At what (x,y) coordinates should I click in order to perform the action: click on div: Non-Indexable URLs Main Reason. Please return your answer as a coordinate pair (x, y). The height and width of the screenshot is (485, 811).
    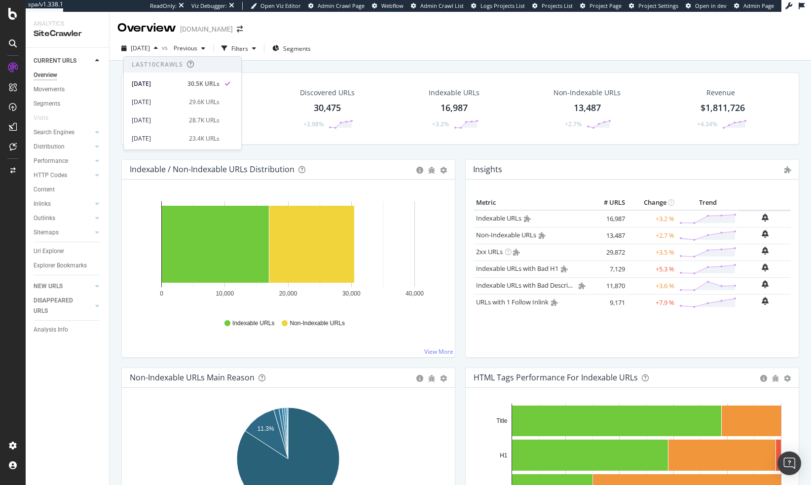
    Looking at the image, I should click on (192, 377).